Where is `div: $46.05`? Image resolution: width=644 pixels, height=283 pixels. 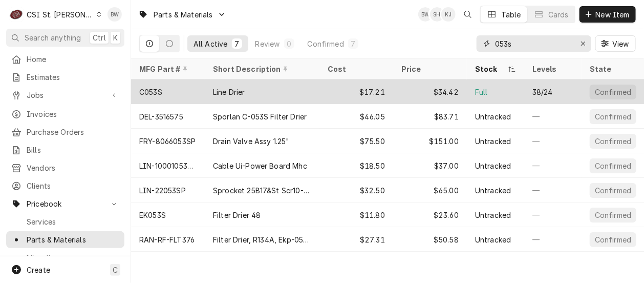
div: $46.05 is located at coordinates (356, 116).